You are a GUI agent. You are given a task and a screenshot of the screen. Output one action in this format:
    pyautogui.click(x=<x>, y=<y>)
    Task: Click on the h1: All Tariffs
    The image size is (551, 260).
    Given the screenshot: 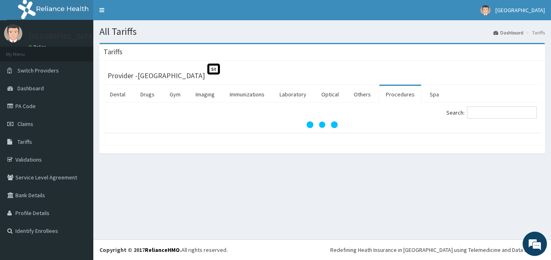 What is the action you would take?
    pyautogui.click(x=322, y=32)
    